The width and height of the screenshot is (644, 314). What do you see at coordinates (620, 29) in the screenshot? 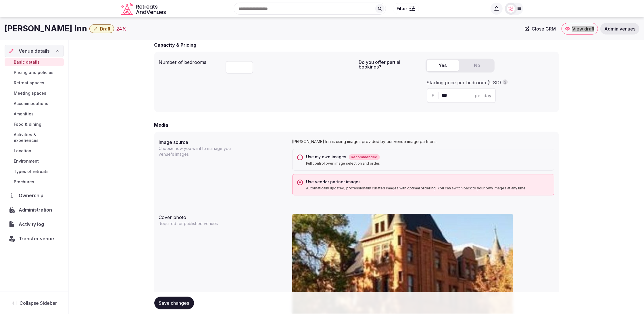
I see `span: Admin venues` at bounding box center [620, 29].